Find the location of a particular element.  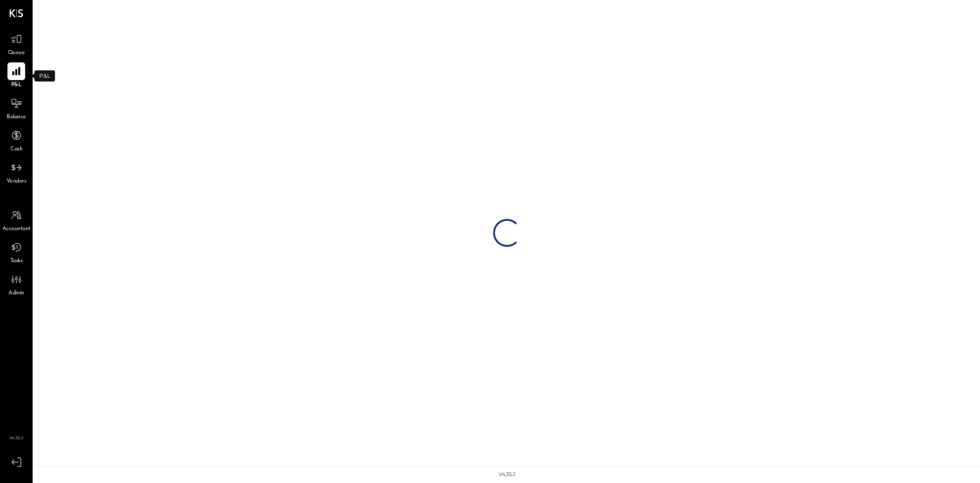

a: Queue is located at coordinates (16, 44).